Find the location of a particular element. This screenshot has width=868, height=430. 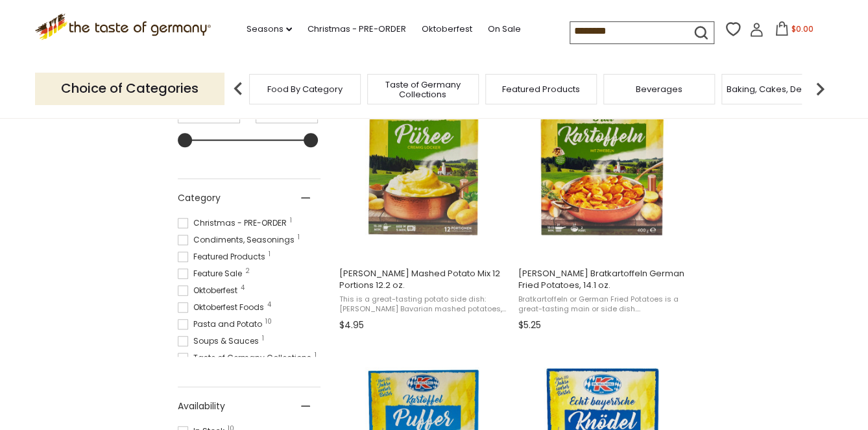

a: Food By Category is located at coordinates (305, 89).